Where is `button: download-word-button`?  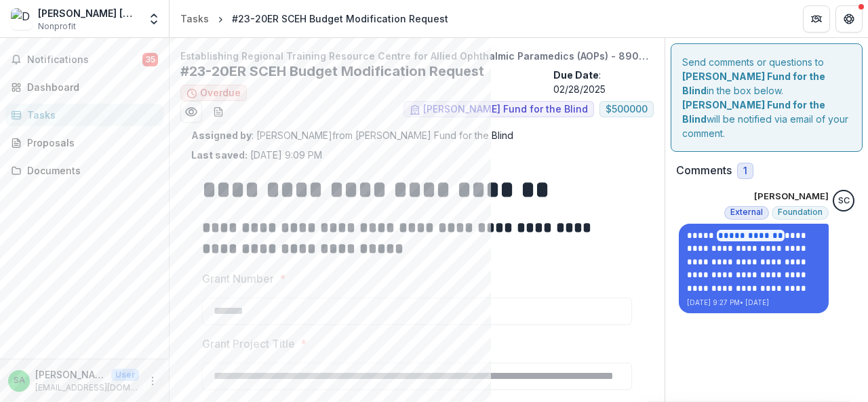
button: download-word-button is located at coordinates (219, 112).